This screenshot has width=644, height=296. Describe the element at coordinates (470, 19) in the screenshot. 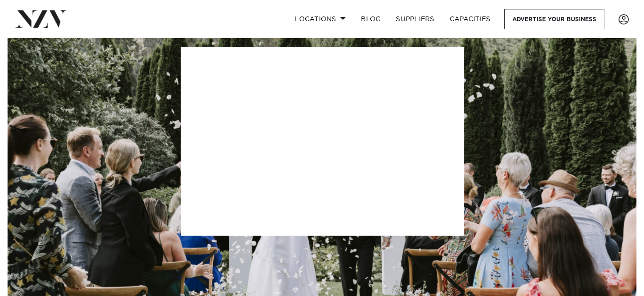

I see `a: Capacities` at that location.